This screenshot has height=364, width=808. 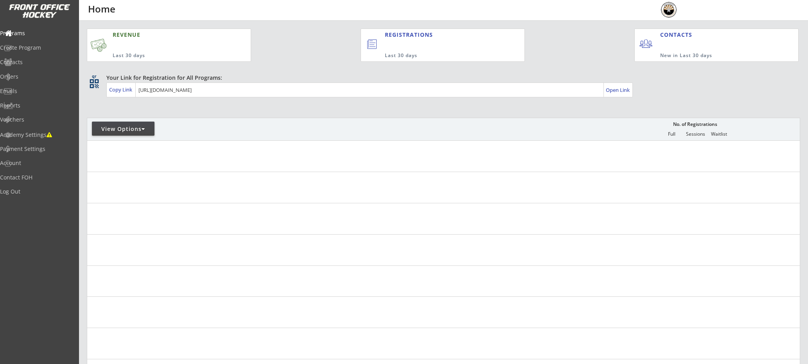 I want to click on div: View Options, so click(x=123, y=129).